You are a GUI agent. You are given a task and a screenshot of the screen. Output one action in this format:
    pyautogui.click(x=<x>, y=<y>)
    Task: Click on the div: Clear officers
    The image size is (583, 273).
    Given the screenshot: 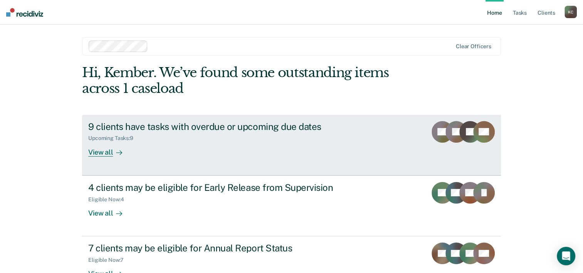 What is the action you would take?
    pyautogui.click(x=474, y=46)
    